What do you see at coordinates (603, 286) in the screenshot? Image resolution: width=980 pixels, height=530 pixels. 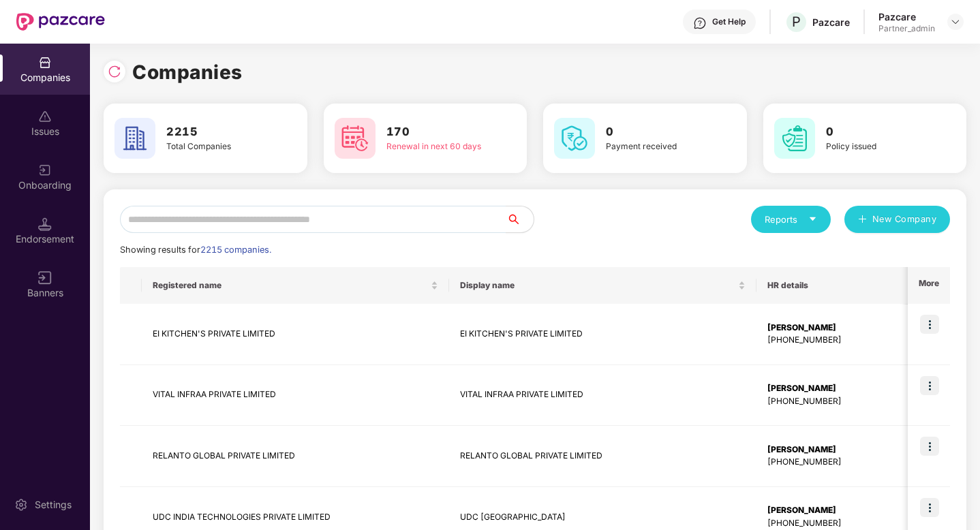 I see `th: Display name` at bounding box center [603, 286].